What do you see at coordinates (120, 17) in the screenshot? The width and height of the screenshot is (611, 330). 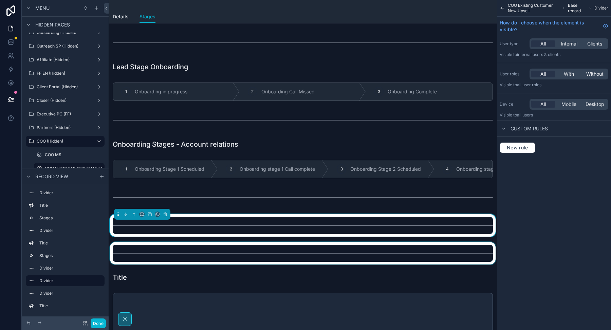 I see `span: Details` at bounding box center [120, 17].